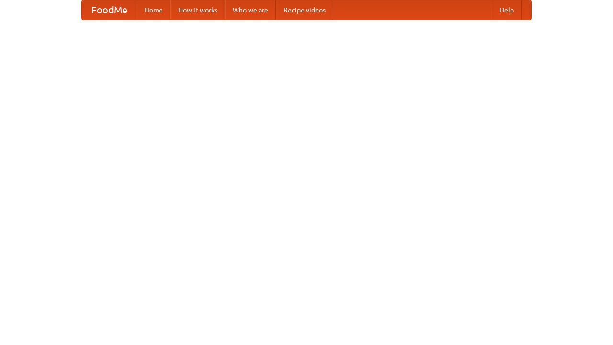 Image resolution: width=613 pixels, height=345 pixels. Describe the element at coordinates (507, 10) in the screenshot. I see `a: Help` at that location.